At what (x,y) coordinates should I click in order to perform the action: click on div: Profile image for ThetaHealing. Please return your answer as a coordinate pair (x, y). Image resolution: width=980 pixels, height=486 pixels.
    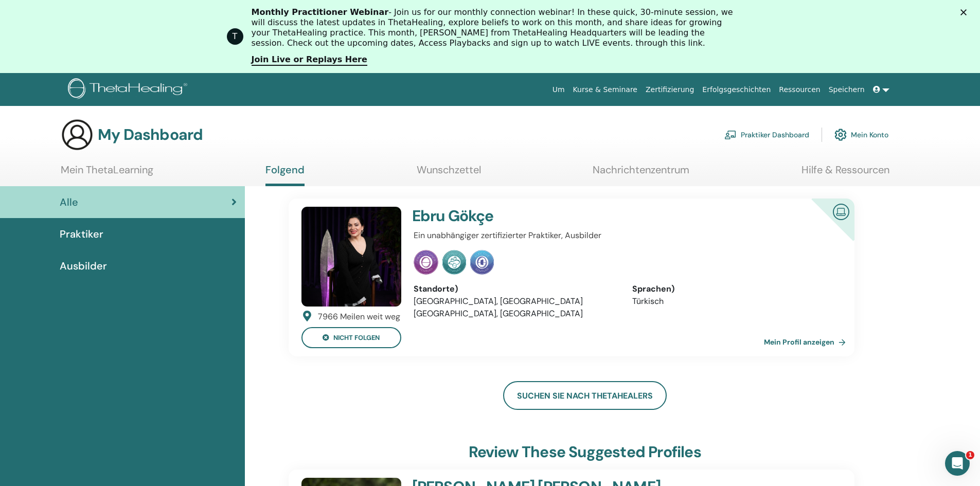
    Looking at the image, I should click on (235, 37).